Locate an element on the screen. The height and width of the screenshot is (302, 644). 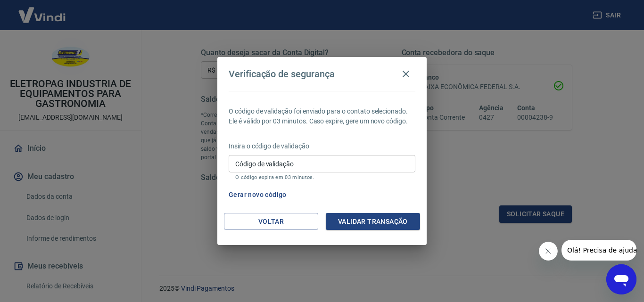
button: Validar transação is located at coordinates (373, 222).